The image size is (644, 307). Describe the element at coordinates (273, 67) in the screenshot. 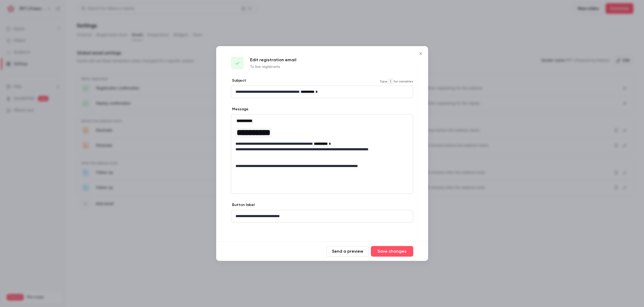

I see `p: To live registrants` at that location.